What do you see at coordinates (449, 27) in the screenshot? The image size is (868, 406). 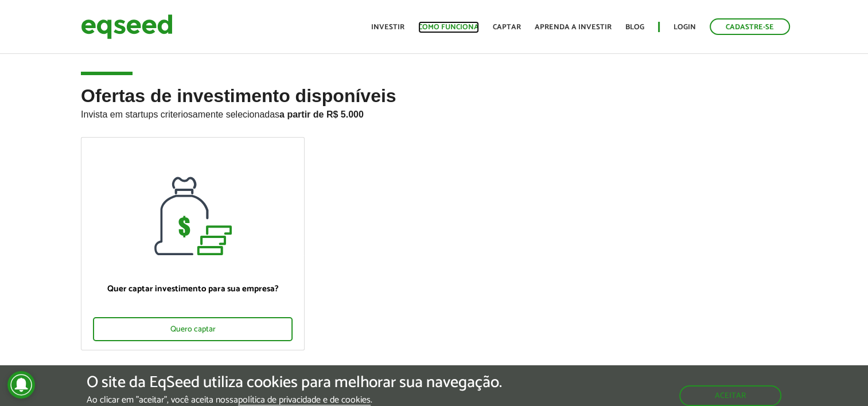 I see `a: Como funciona` at bounding box center [449, 27].